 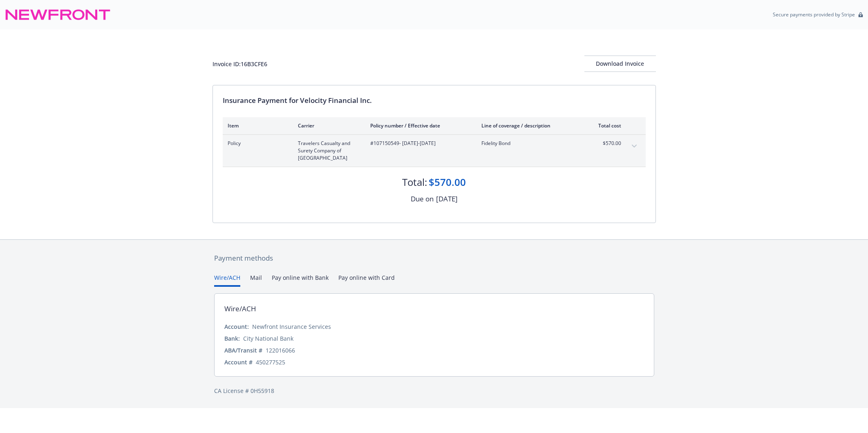 What do you see at coordinates (238, 362) in the screenshot?
I see `div: Account #` at bounding box center [238, 362].